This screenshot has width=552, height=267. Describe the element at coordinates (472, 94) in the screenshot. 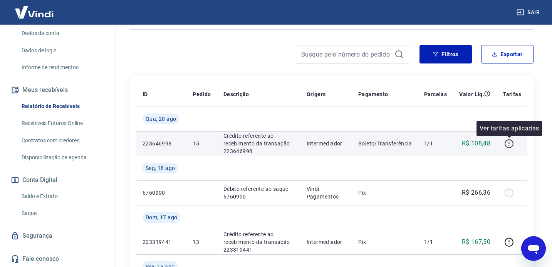

I see `p: Valor Líq.` at that location.